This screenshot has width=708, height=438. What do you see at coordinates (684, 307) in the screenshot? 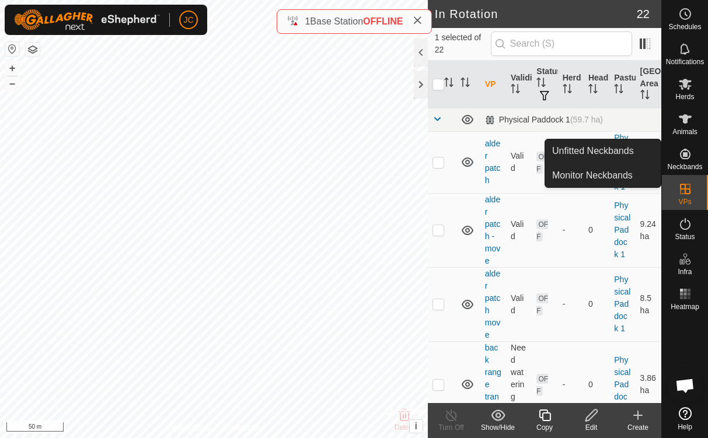
I see `span: Heatmap` at bounding box center [684, 307].